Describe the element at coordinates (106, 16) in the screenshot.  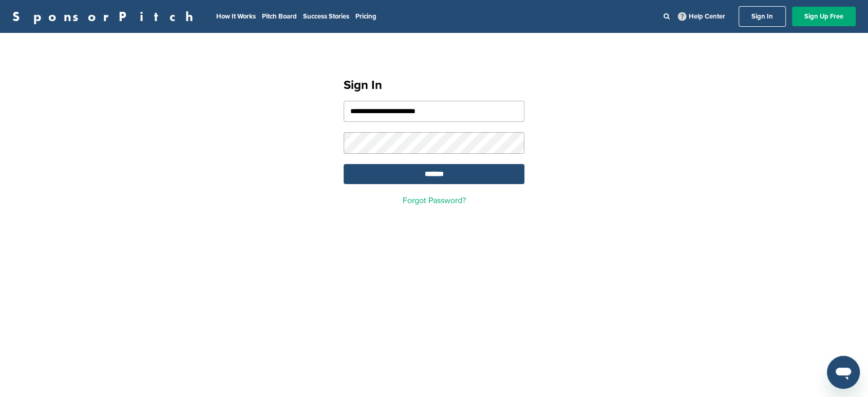
I see `a: SponsorPitch` at that location.